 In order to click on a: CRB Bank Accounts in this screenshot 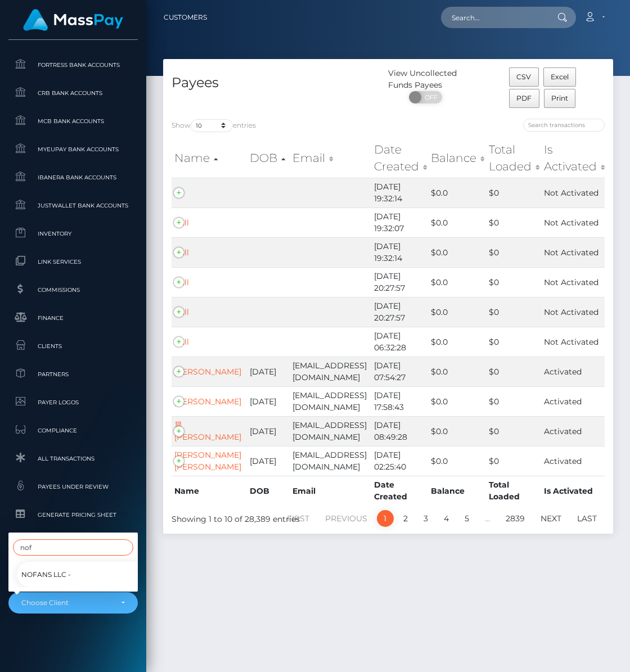, I will do `click(73, 93)`.